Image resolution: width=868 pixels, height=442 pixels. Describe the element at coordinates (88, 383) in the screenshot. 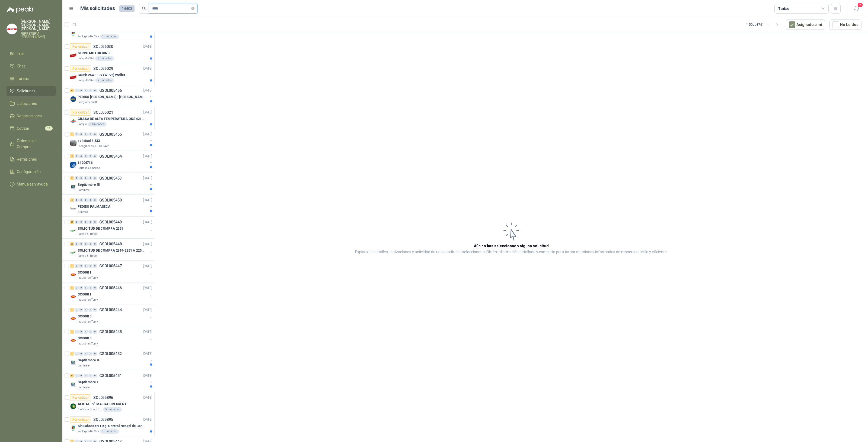

I see `p: Septiembre I` at that location.